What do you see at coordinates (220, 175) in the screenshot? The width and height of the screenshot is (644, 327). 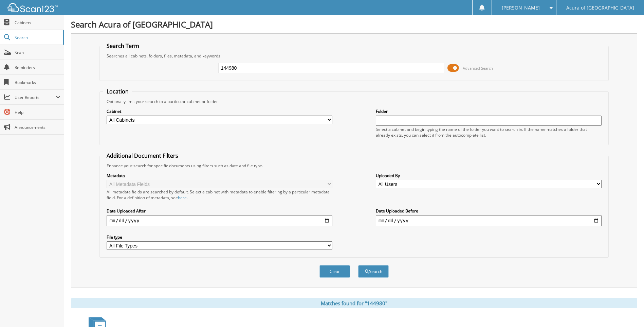 I see `label: Metadata` at bounding box center [220, 175].